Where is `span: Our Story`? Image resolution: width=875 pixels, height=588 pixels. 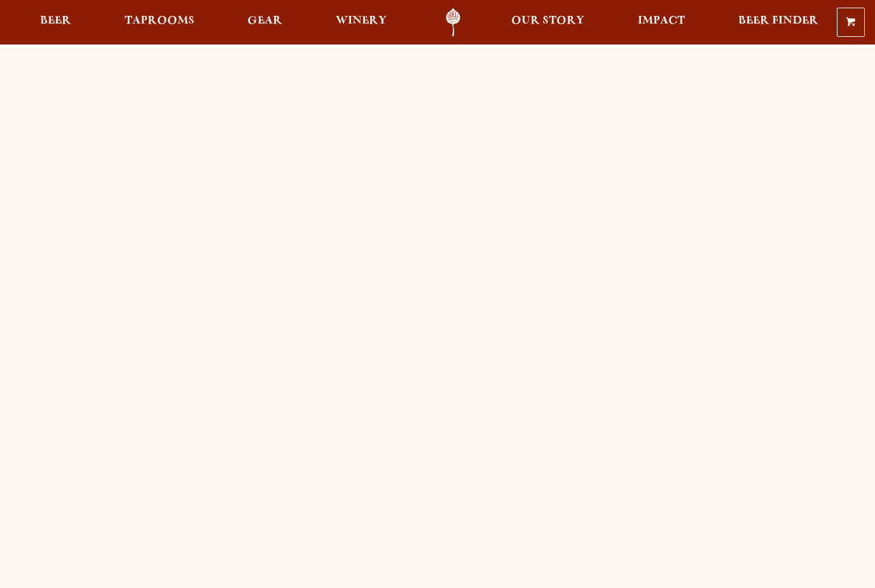
span: Our Story is located at coordinates (547, 21).